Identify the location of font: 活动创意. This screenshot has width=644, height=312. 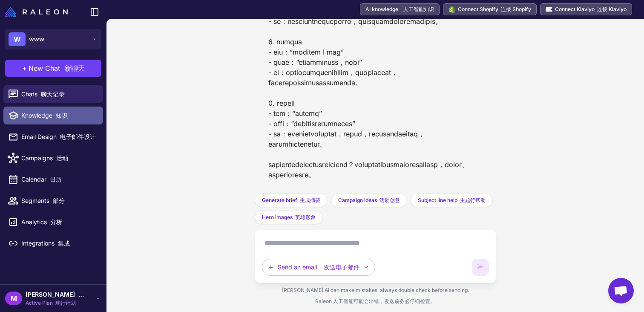
(390, 200).